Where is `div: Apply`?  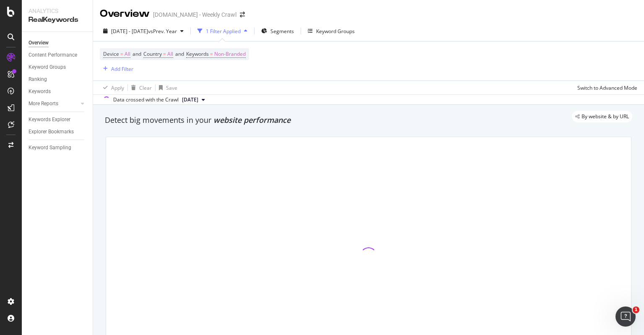
div: Apply is located at coordinates (118, 88).